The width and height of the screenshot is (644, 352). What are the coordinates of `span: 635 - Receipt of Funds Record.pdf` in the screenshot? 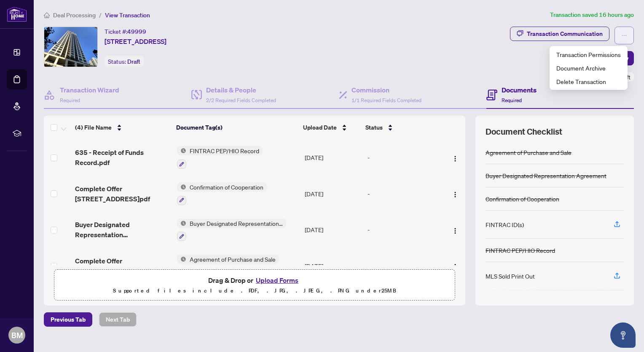 It's located at (122, 157).